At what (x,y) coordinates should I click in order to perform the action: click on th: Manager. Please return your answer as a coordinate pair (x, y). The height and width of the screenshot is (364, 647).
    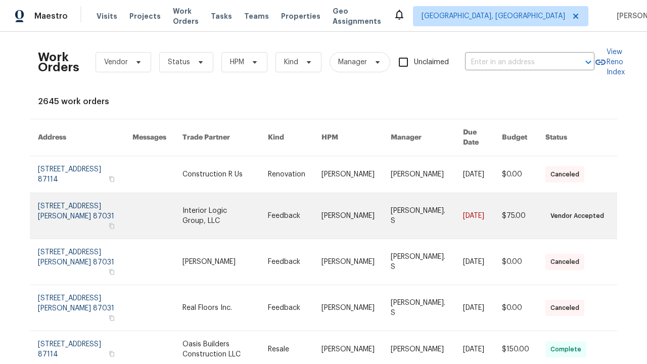
    Looking at the image, I should click on (418, 137).